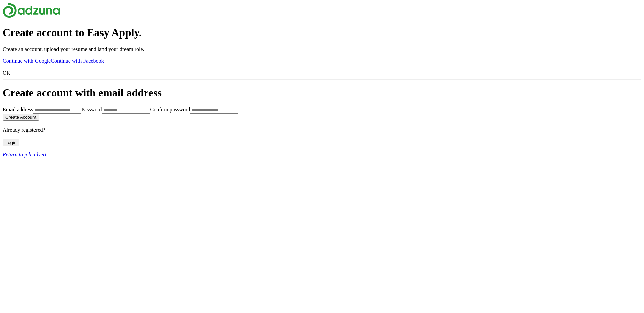  What do you see at coordinates (77, 61) in the screenshot?
I see `a: Continue with Facebook` at bounding box center [77, 61].